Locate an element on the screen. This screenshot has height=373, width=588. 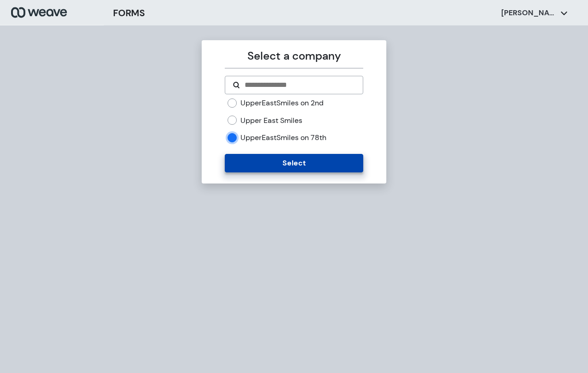
h3: FORMS is located at coordinates (129, 13).